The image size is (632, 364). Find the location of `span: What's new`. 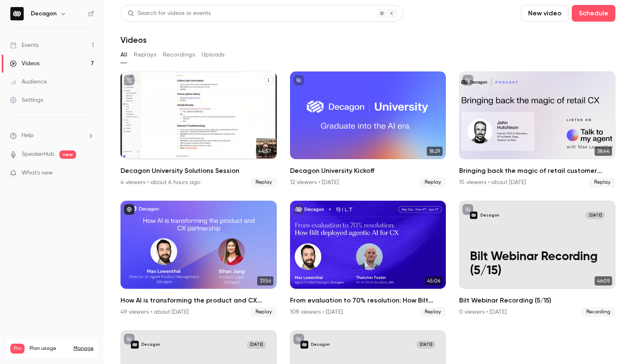

span: What's new is located at coordinates (37, 173).